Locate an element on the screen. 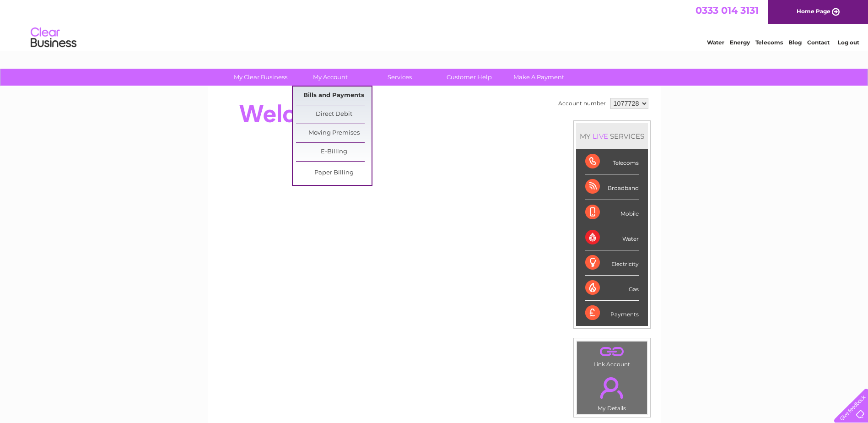 The height and width of the screenshot is (423, 868). a: Customer Help is located at coordinates (469, 77).